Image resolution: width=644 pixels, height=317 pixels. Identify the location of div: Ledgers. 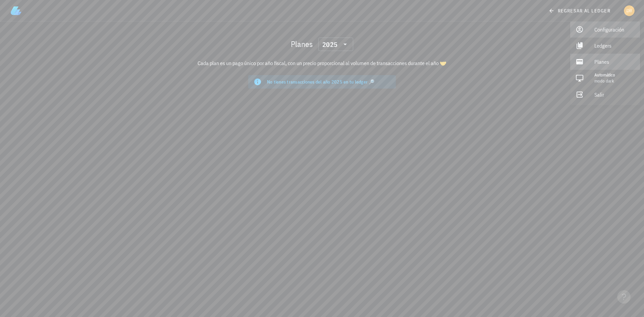
(614, 45).